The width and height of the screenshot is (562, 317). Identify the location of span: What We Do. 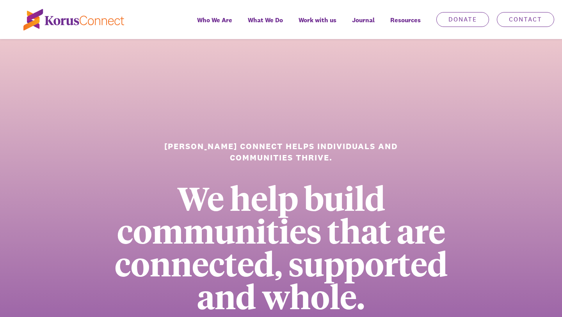
(265, 20).